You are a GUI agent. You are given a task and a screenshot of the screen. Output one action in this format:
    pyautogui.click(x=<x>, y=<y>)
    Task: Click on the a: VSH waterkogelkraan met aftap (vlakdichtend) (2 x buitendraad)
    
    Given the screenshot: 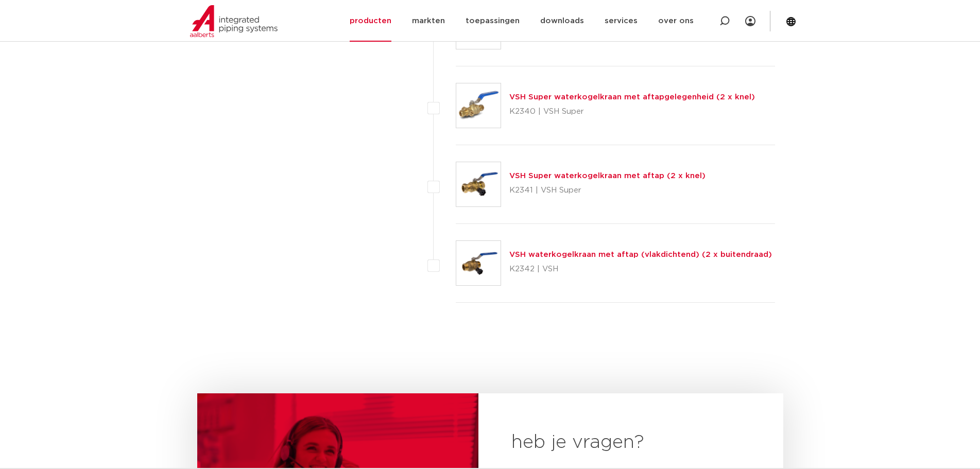 What is the action you would take?
    pyautogui.click(x=641, y=254)
    